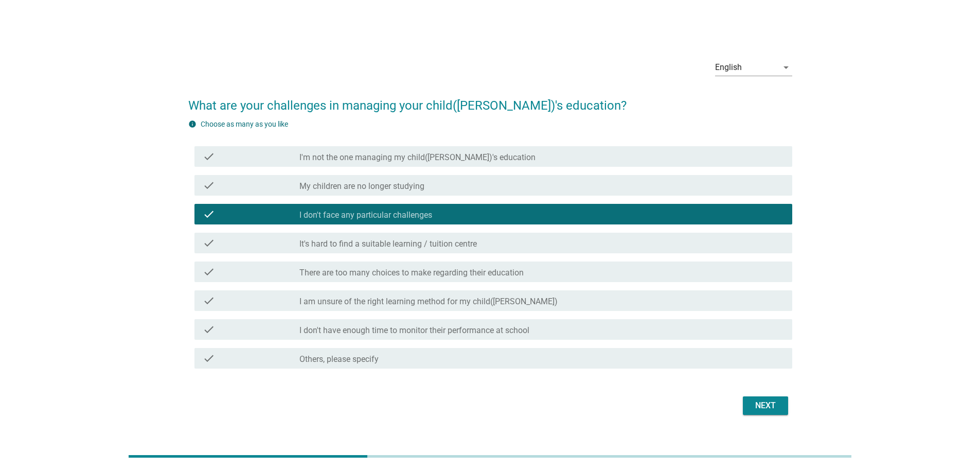 Image resolution: width=980 pixels, height=469 pixels. I want to click on button: Next, so click(766, 406).